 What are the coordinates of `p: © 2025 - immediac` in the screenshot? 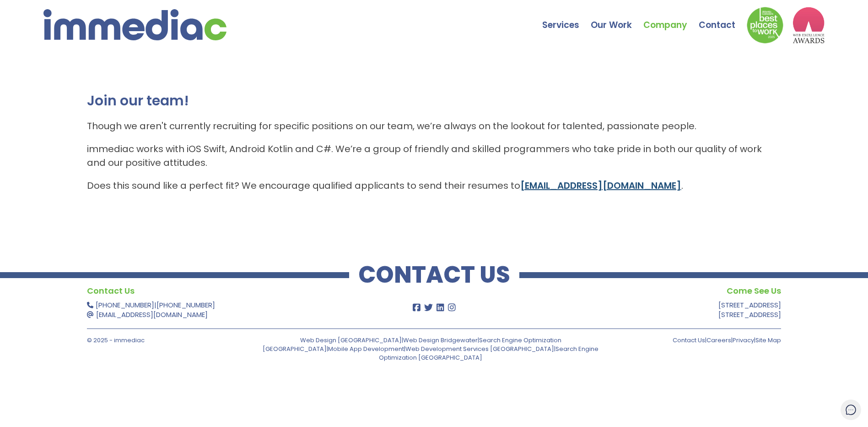 It's located at (170, 340).